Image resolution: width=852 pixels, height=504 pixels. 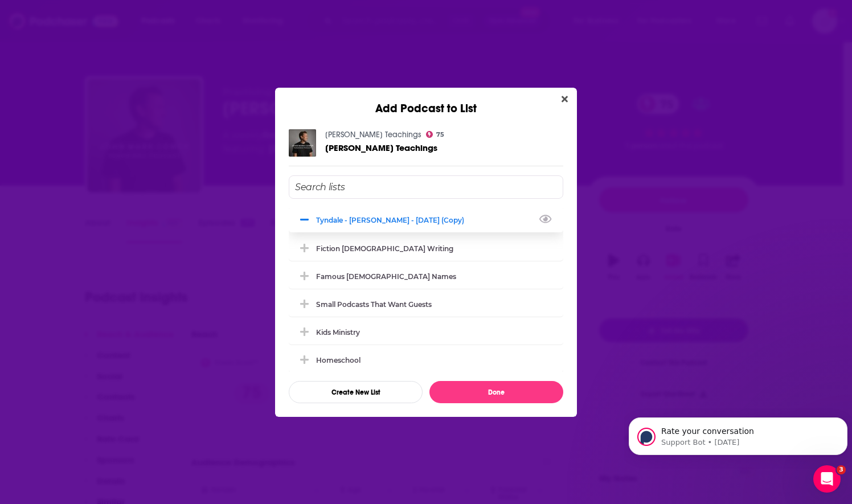 I want to click on div: Add Podcast To List, so click(x=426, y=289).